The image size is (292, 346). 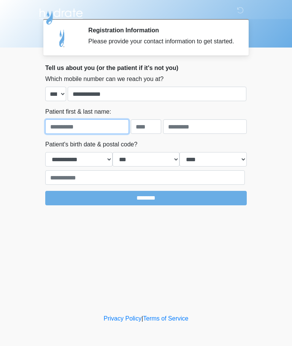 I want to click on a: Privacy Policy, so click(x=123, y=318).